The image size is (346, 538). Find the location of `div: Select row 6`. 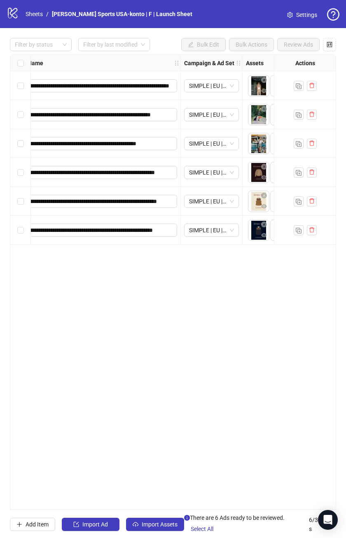

div: Select row 6 is located at coordinates (21, 230).